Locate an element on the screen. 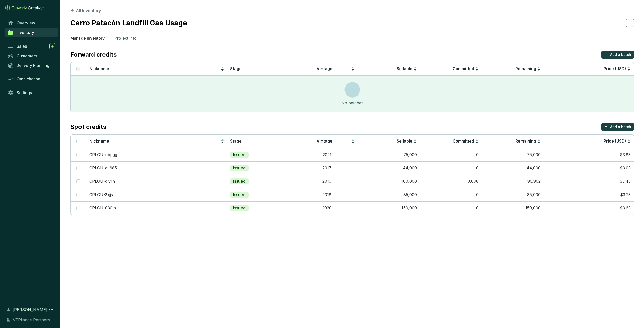 The image size is (644, 328). p: Manage Inventory is located at coordinates (88, 38).